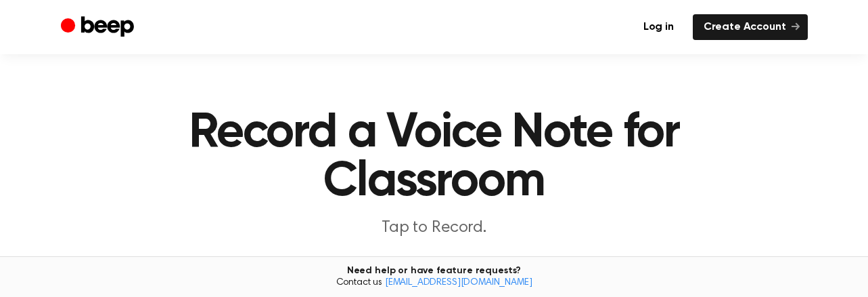 This screenshot has width=868, height=297. Describe the element at coordinates (658, 28) in the screenshot. I see `a: Log in` at that location.